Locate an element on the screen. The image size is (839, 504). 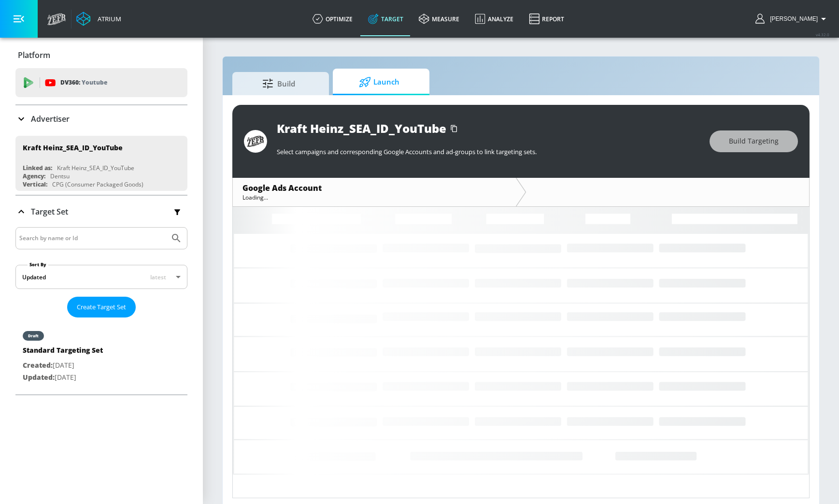
span: latest is located at coordinates (158, 276).